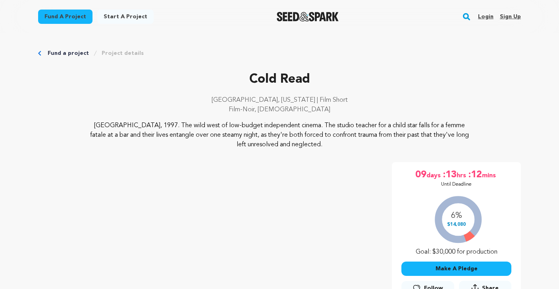 The height and width of the screenshot is (289, 559). What do you see at coordinates (450, 175) in the screenshot?
I see `span: :13` at bounding box center [450, 175].